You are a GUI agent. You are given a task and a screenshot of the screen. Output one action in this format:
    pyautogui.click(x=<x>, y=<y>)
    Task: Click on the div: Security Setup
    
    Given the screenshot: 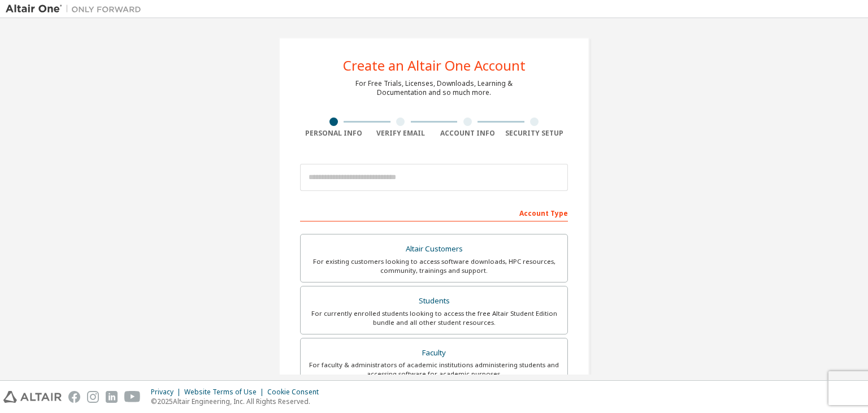 What is the action you would take?
    pyautogui.click(x=535, y=133)
    